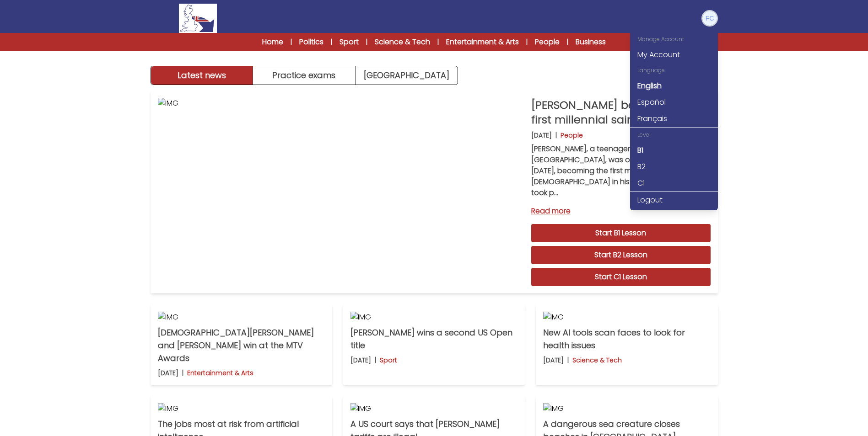 The image size is (868, 436). What do you see at coordinates (674, 119) in the screenshot?
I see `a: Français` at bounding box center [674, 119].